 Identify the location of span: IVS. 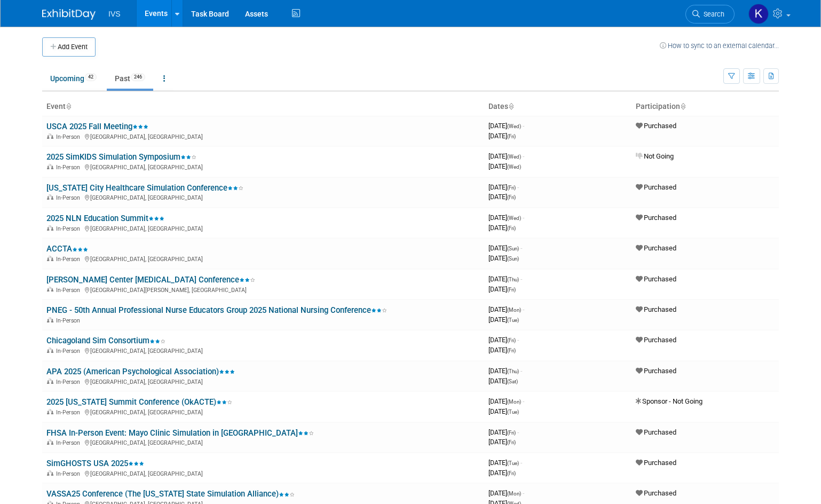
(115, 14).